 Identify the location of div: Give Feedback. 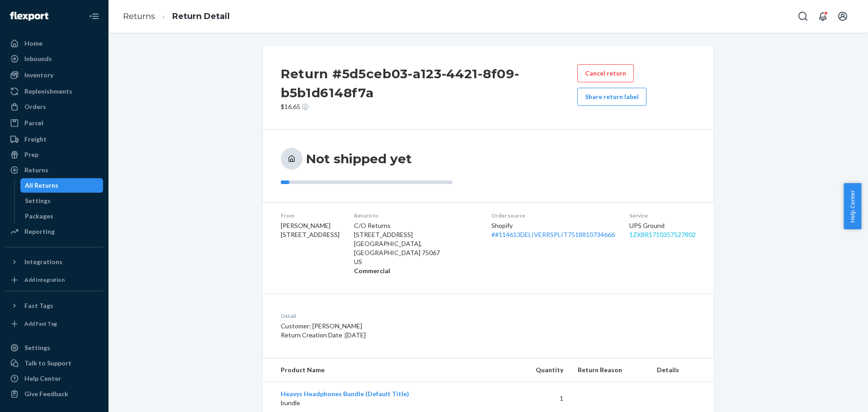
(46, 394).